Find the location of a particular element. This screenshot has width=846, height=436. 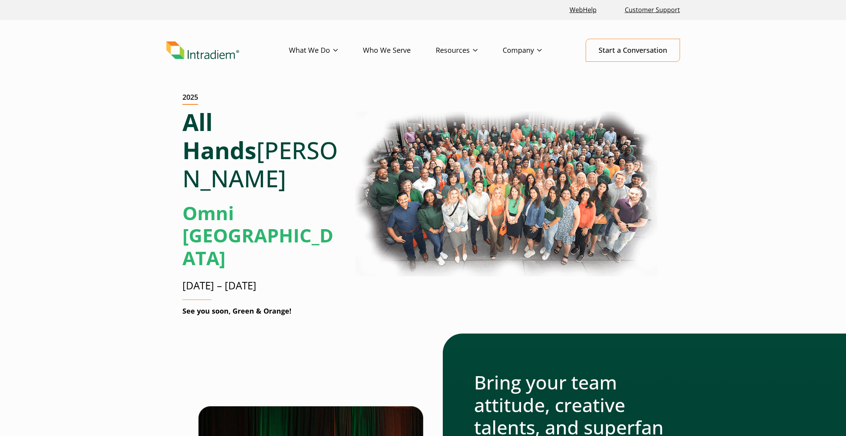

a: Who We Serve is located at coordinates (399, 50).